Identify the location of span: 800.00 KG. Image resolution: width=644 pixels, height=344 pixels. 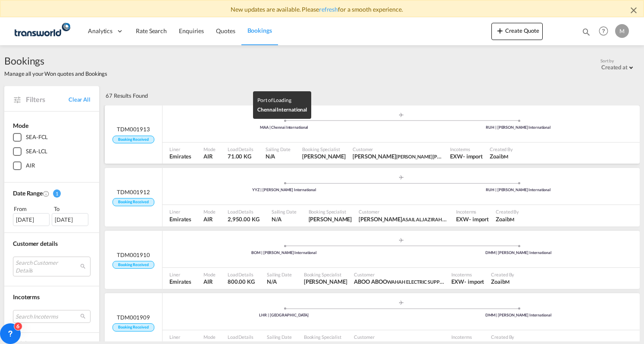
(241, 282).